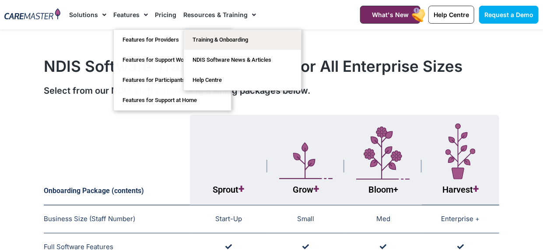 This screenshot has height=250, width=543. What do you see at coordinates (306, 219) in the screenshot?
I see `td: Small` at bounding box center [306, 219].